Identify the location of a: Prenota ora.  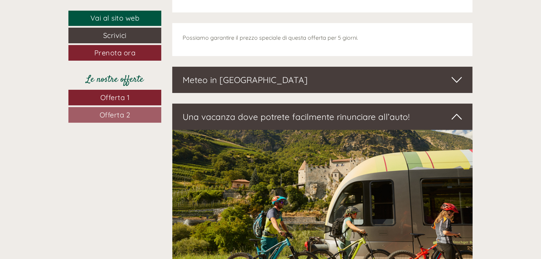
(115, 53).